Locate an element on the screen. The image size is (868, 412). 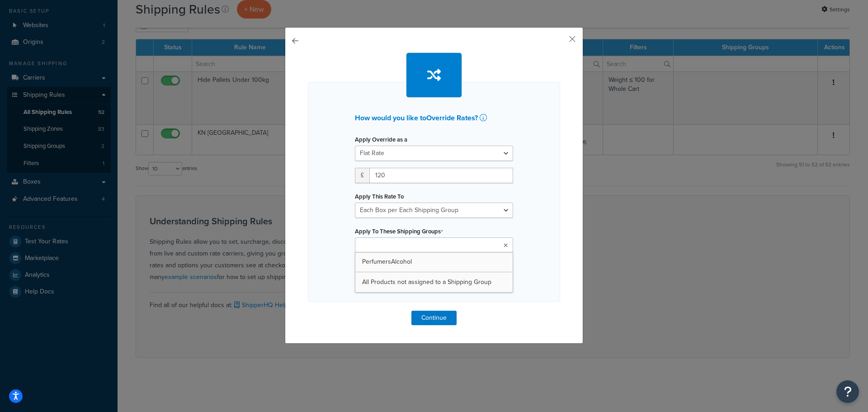
a: Learn more about setting up shipping rules is located at coordinates (484, 118).